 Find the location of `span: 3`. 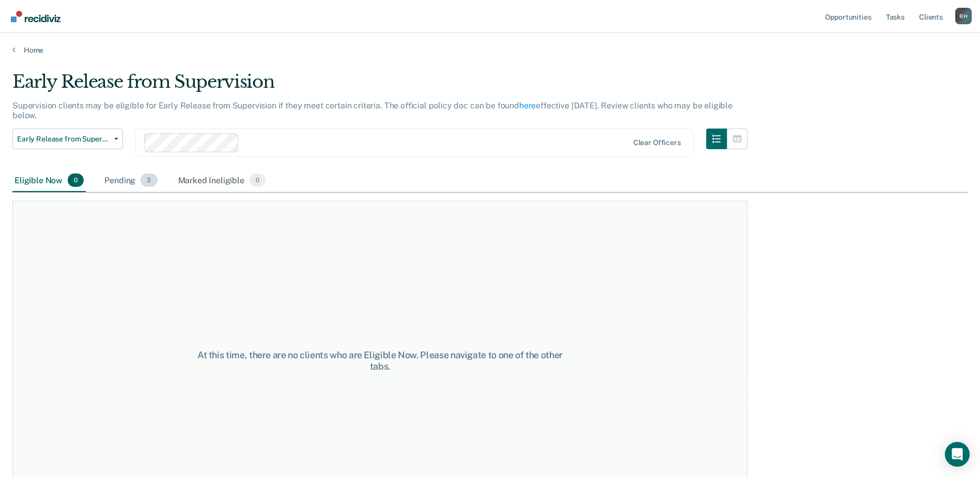

span: 3 is located at coordinates (148, 181).